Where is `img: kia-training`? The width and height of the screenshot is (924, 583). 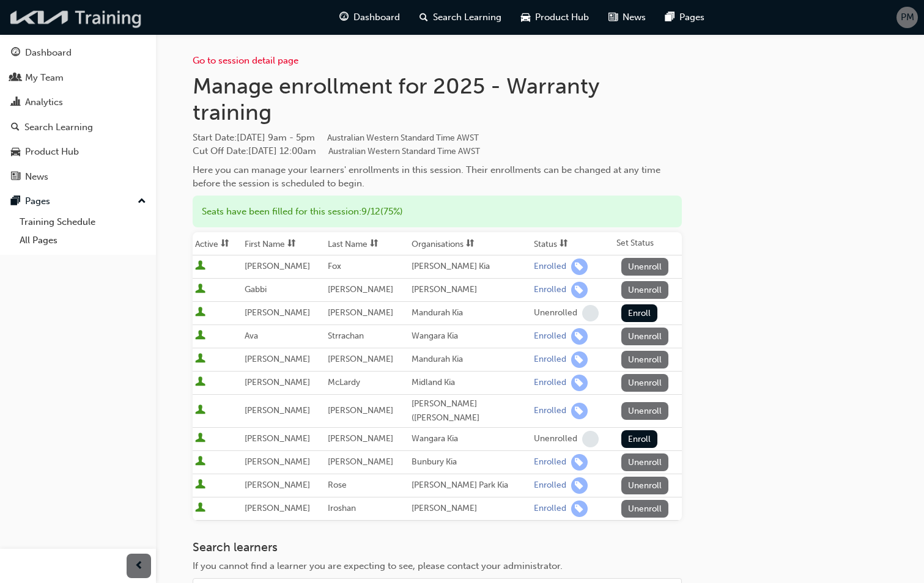 img: kia-training is located at coordinates (76, 17).